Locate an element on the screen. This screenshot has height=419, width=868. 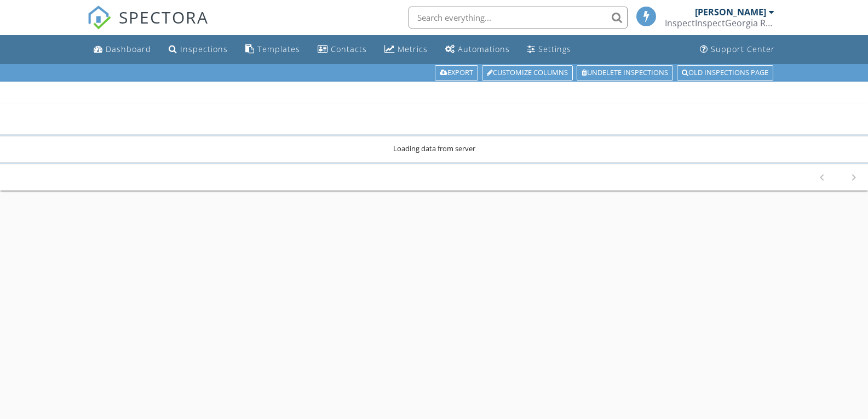
a: Dashboard is located at coordinates (122, 49).